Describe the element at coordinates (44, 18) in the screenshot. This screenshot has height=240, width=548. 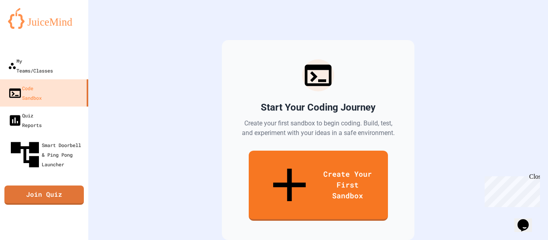
I see `img: logo-orange.svg` at that location.